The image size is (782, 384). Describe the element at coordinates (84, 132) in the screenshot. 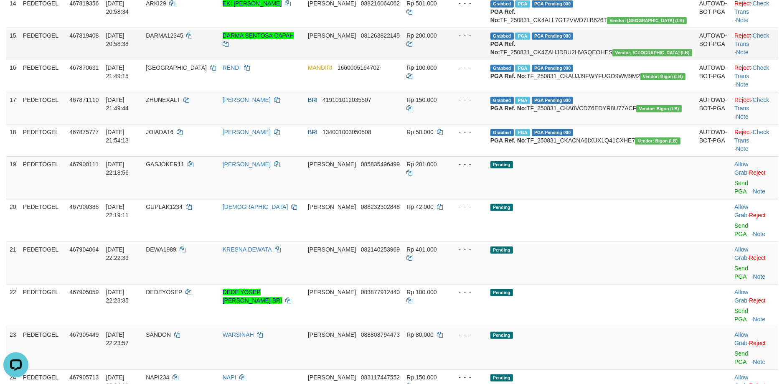

I see `span: 467875777` at that location.